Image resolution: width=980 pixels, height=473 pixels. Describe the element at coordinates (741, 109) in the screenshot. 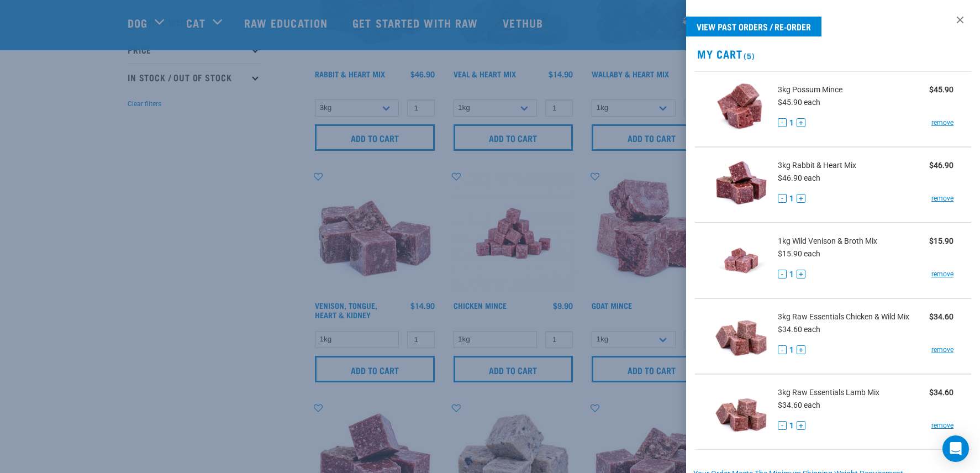

I see `img: Possum Mince` at that location.